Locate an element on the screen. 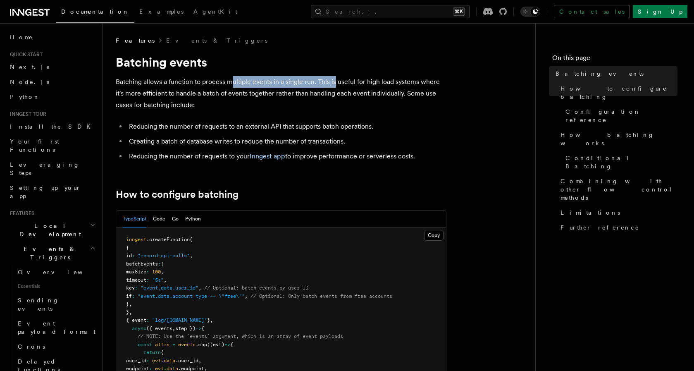 This screenshot has height=371, width=694. span: evt is located at coordinates (156, 361).